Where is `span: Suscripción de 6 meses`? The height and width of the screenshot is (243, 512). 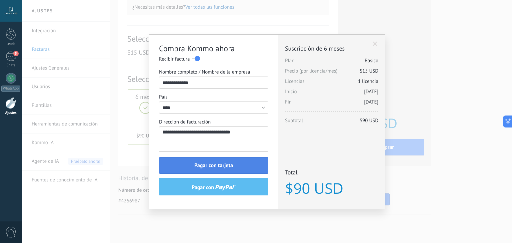
span: Suscripción de 6 meses is located at coordinates (331, 48).